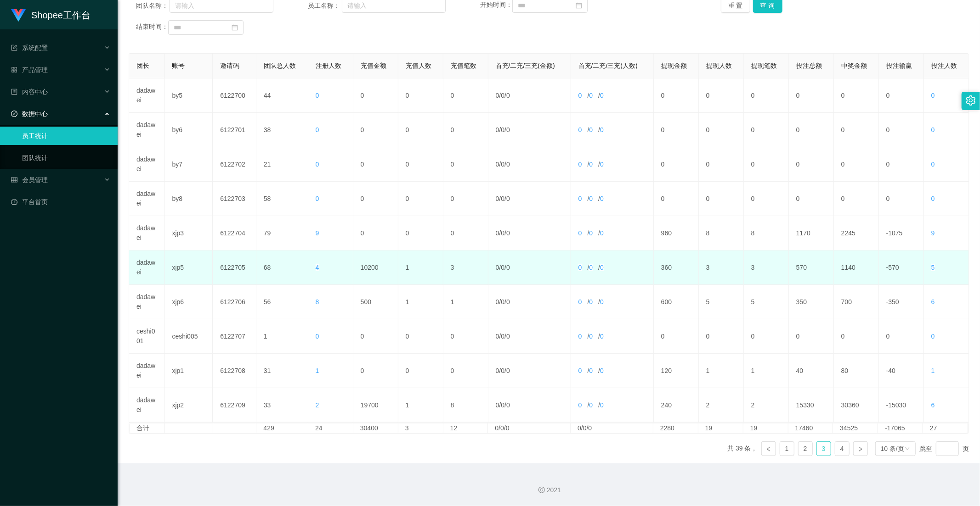  Describe the element at coordinates (608, 66) in the screenshot. I see `span: 首充/二充/三充(人数)` at that location.